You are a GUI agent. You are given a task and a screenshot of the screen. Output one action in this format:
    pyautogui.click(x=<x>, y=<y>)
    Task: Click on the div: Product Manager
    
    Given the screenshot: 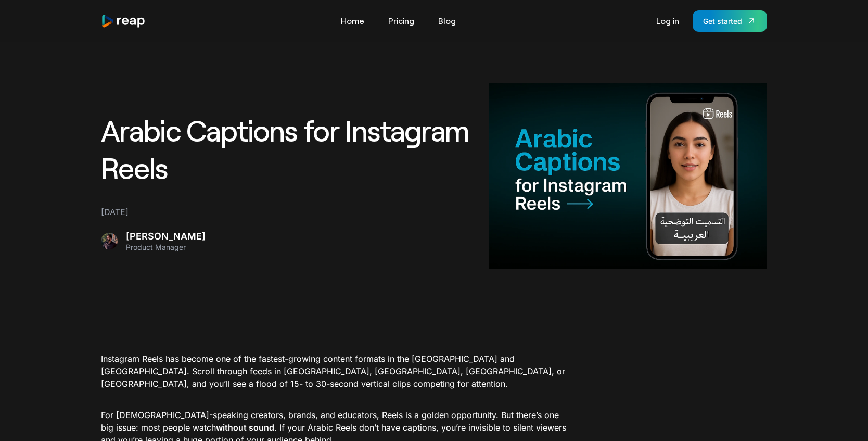 What is the action you would take?
    pyautogui.click(x=165, y=247)
    